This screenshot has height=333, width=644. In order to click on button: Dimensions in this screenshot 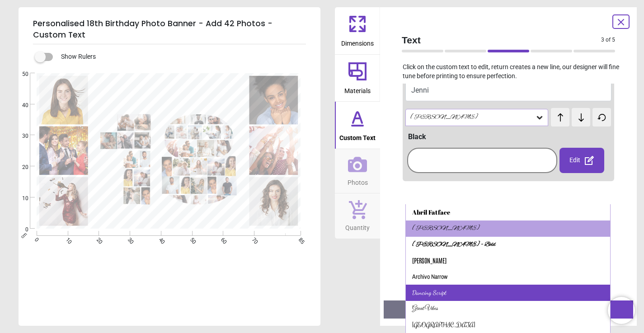, I will do `click(358, 31)`.